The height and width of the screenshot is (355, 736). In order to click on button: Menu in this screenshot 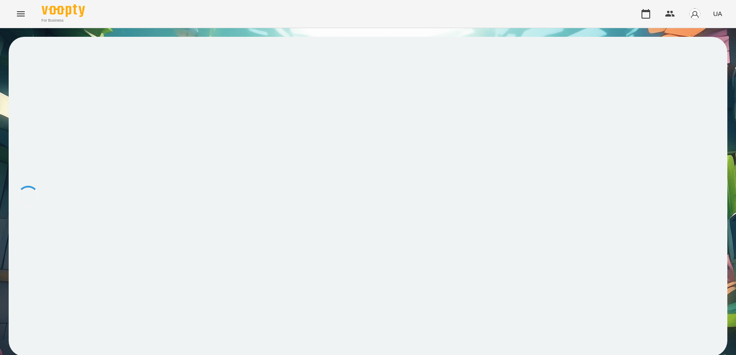, I will do `click(21, 14)`.